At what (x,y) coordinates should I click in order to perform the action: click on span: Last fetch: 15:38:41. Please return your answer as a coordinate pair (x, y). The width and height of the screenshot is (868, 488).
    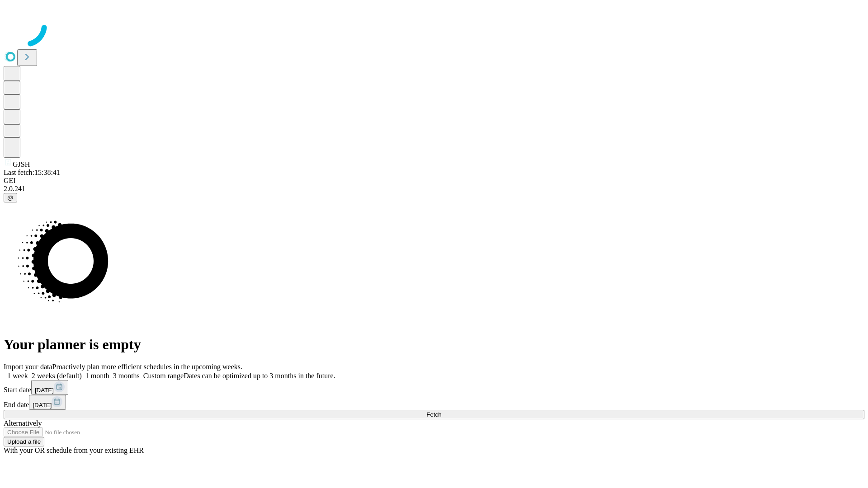
    Looking at the image, I should click on (32, 172).